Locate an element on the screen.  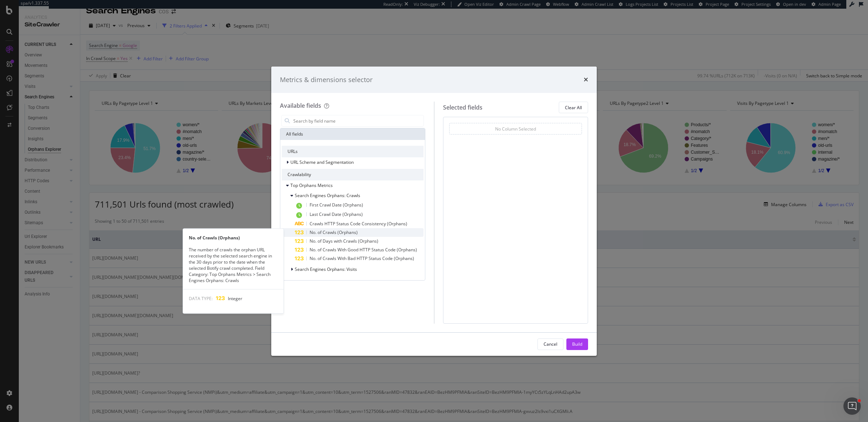
span: Crawls HTTP Status Code Consistency (Orphans) is located at coordinates (358, 223).